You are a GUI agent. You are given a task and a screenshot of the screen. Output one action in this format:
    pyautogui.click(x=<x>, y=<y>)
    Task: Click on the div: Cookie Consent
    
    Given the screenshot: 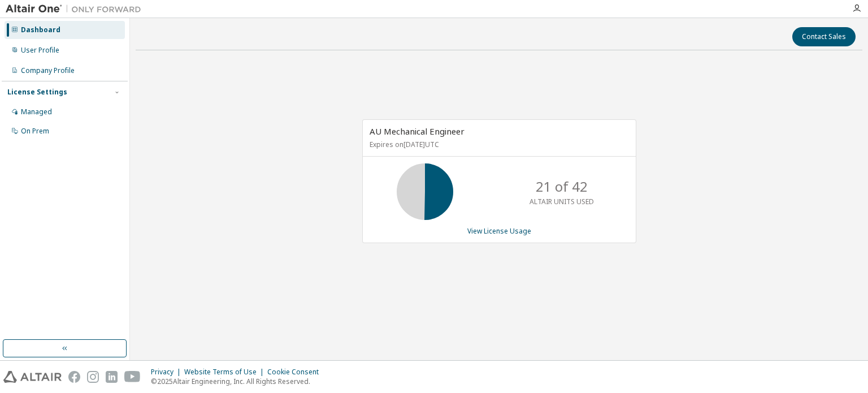 What is the action you would take?
    pyautogui.click(x=296, y=372)
    